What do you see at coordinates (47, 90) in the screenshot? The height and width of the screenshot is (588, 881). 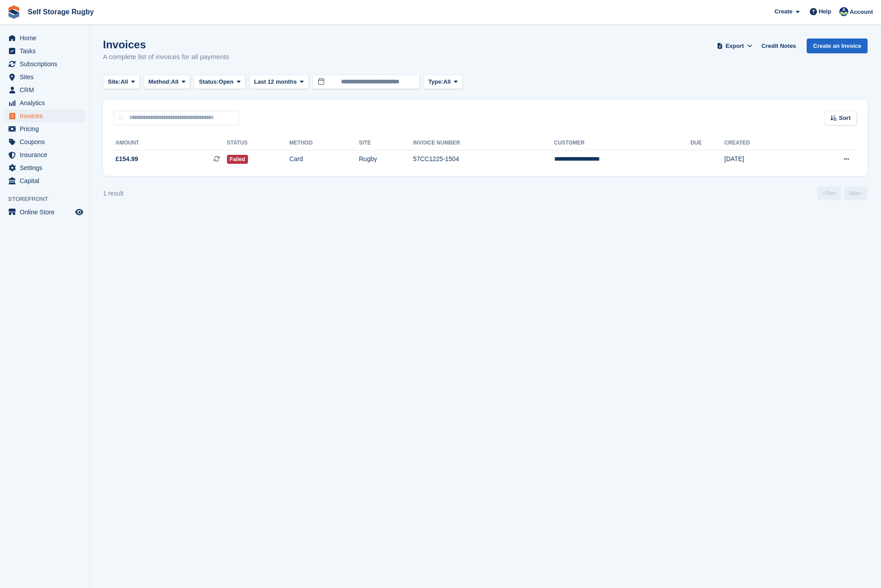 I see `span: CRM` at bounding box center [47, 90].